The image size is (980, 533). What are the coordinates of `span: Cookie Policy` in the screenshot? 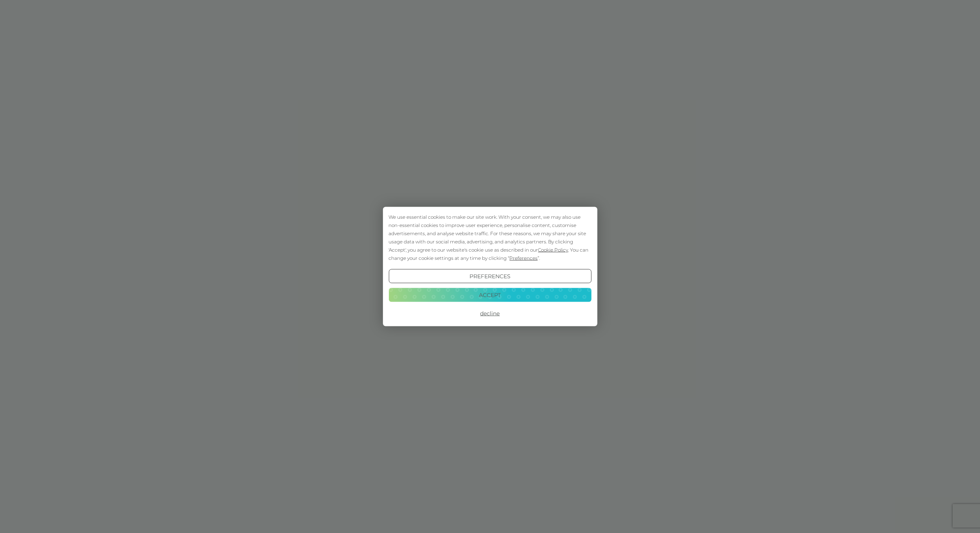 It's located at (553, 250).